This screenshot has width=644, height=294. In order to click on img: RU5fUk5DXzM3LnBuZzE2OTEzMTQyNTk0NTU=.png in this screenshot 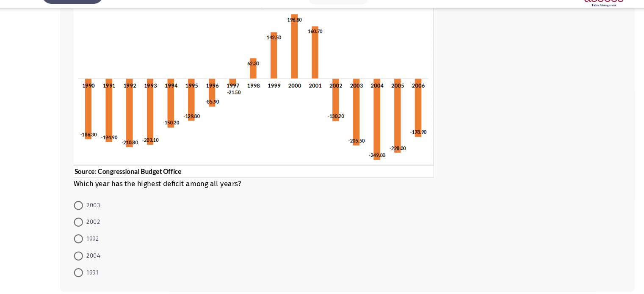, I will do `click(243, 98)`.